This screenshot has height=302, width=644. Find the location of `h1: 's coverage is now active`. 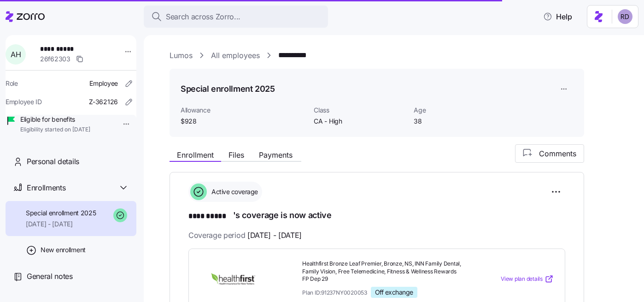

h1: 's coverage is now active is located at coordinates (377, 216).